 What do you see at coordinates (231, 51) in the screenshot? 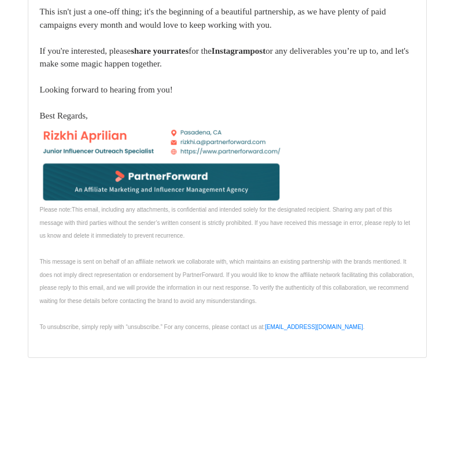
I see `span: Instagram` at bounding box center [231, 51].